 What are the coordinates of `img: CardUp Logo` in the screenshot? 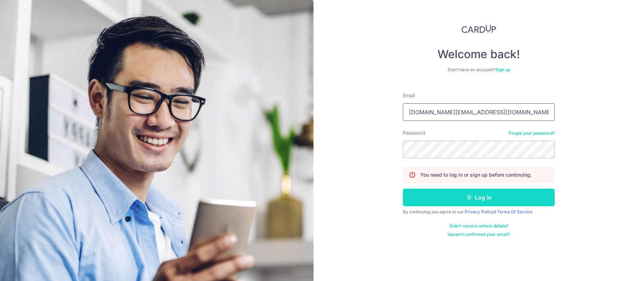 It's located at (479, 29).